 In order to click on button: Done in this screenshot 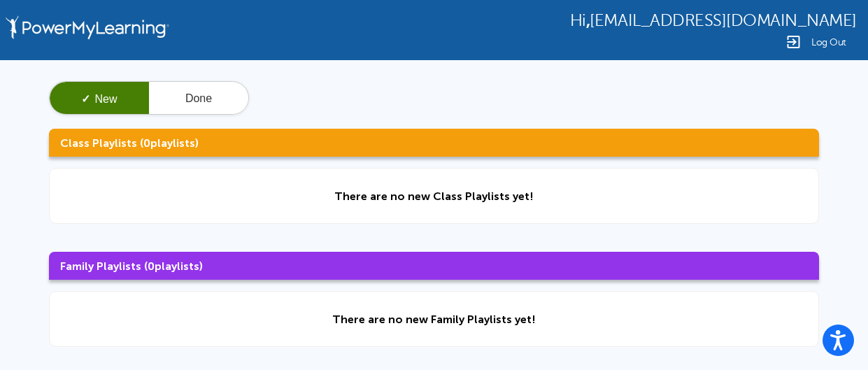, I will do `click(198, 98)`.